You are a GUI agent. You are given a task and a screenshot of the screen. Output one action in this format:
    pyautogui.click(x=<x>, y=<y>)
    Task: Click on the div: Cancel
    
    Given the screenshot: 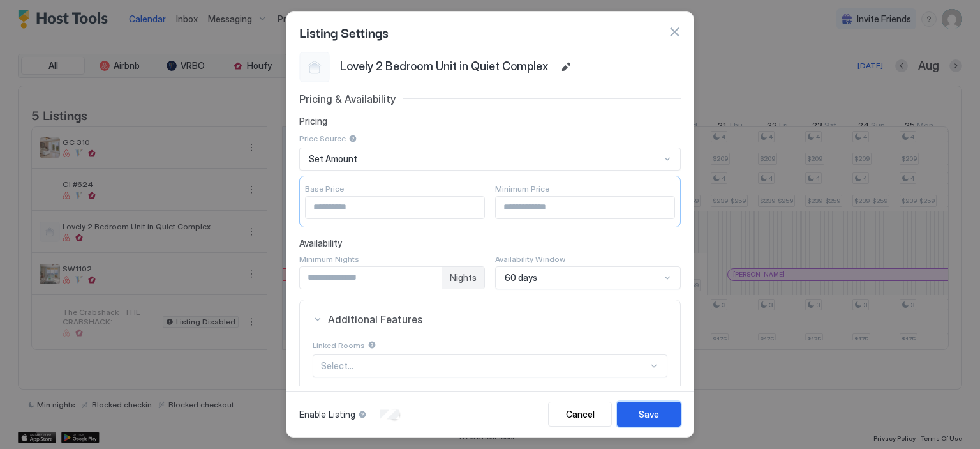 What is the action you would take?
    pyautogui.click(x=580, y=414)
    